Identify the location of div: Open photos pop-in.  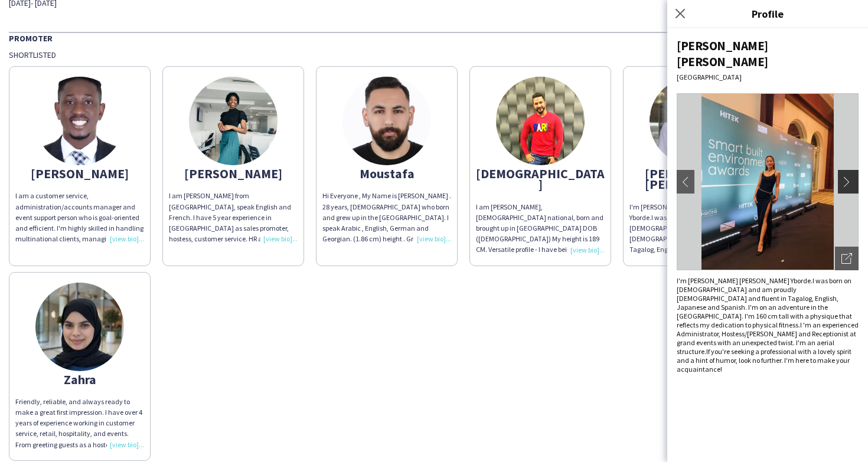
(847, 259).